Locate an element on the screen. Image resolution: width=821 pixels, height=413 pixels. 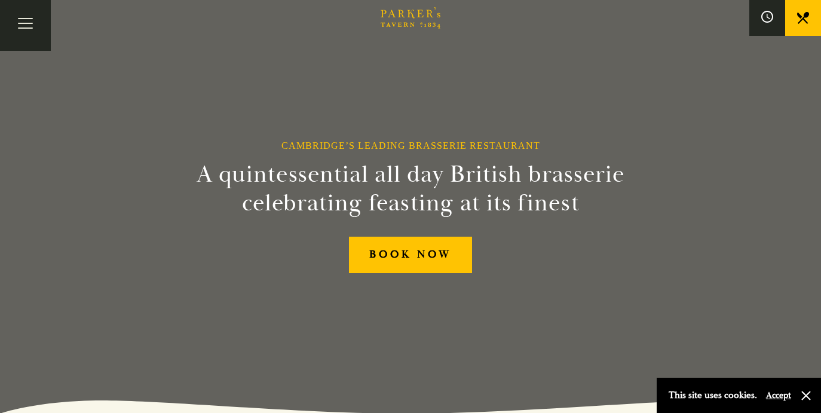
h2: A quintessential all day British brasserie celebrating feasting at its finest is located at coordinates (411, 189).